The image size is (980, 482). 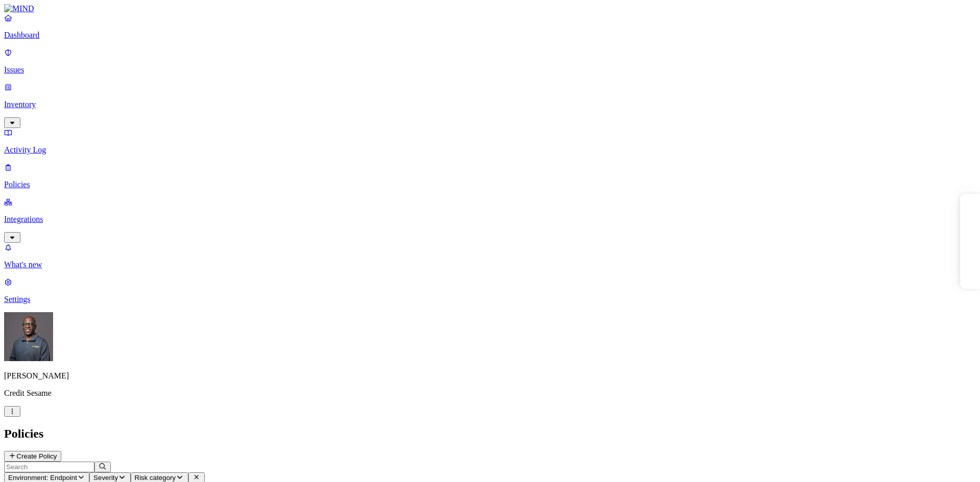 I want to click on a: Policies, so click(x=490, y=176).